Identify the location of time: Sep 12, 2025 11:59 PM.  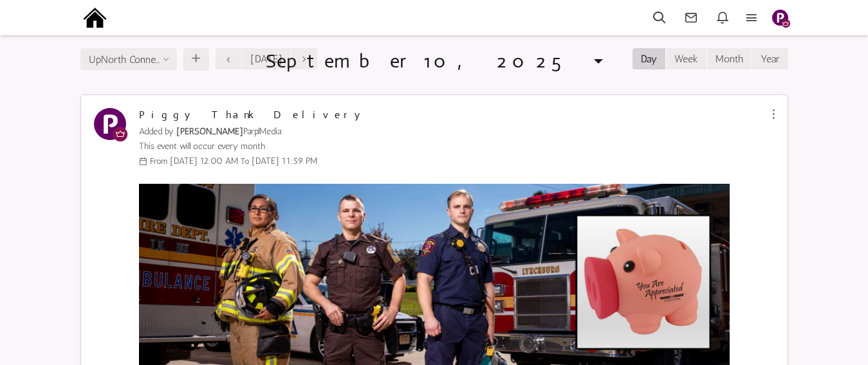
(285, 161).